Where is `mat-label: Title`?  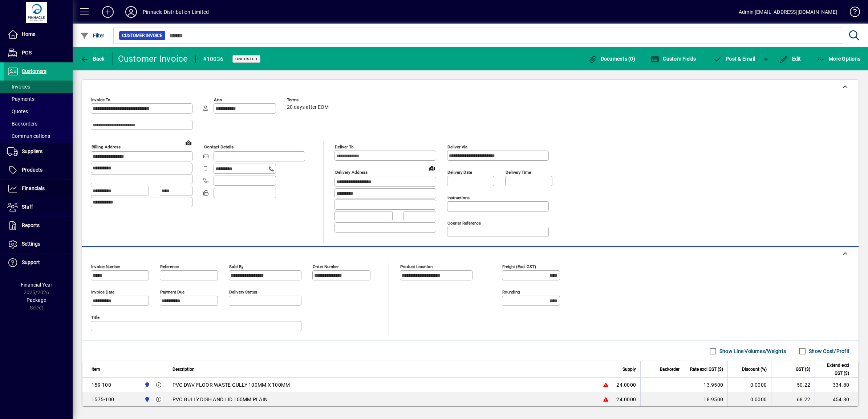 mat-label: Title is located at coordinates (95, 317).